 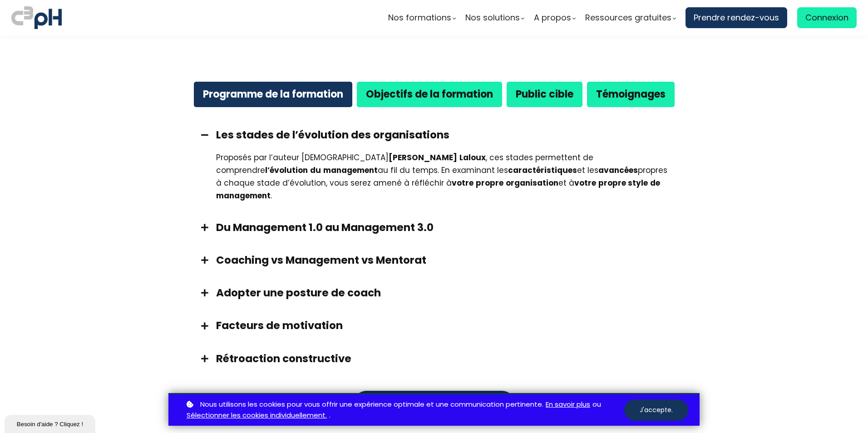 What do you see at coordinates (826, 18) in the screenshot?
I see `span: Connexion` at bounding box center [826, 18].